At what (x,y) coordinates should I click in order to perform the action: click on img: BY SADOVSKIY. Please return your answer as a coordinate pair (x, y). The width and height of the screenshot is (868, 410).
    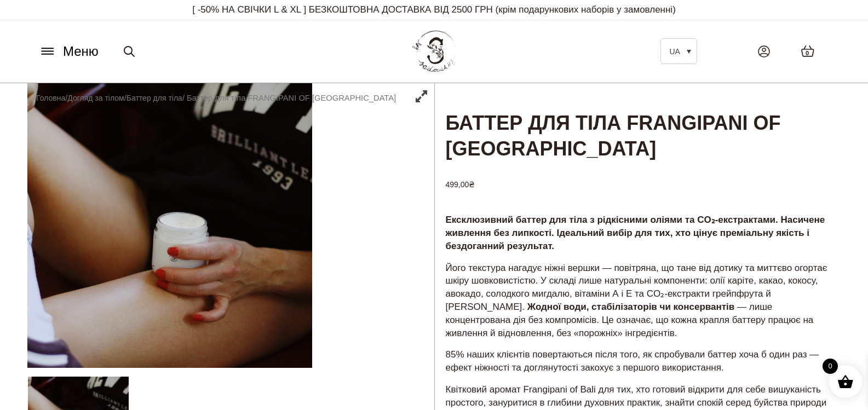
    Looking at the image, I should click on (434, 51).